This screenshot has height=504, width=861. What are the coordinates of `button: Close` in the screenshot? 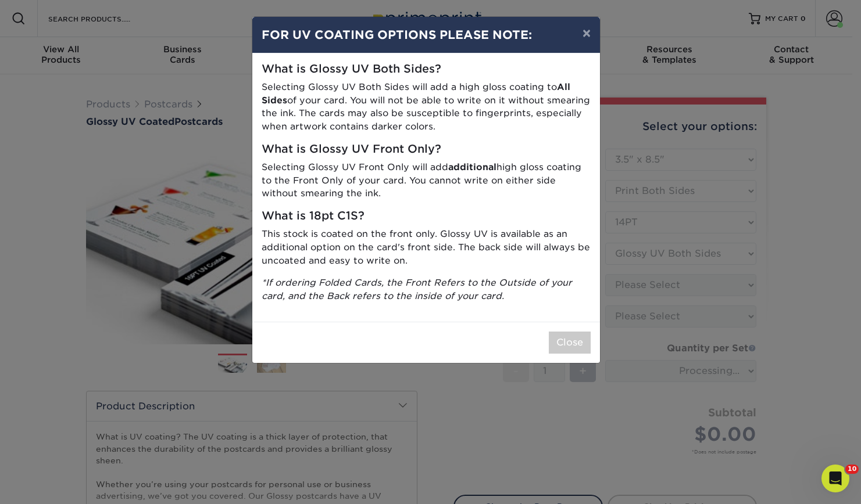 It's located at (570, 342).